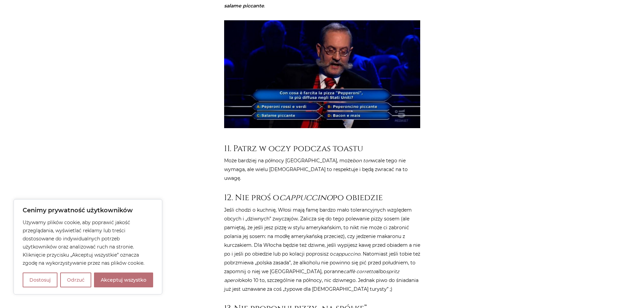 The height and width of the screenshot is (308, 644). I want to click on p: Używamy plików cookie, aby poprawić jakość przeglądania, wyświetlać reklamy lub treści dostosowan..., so click(88, 243).